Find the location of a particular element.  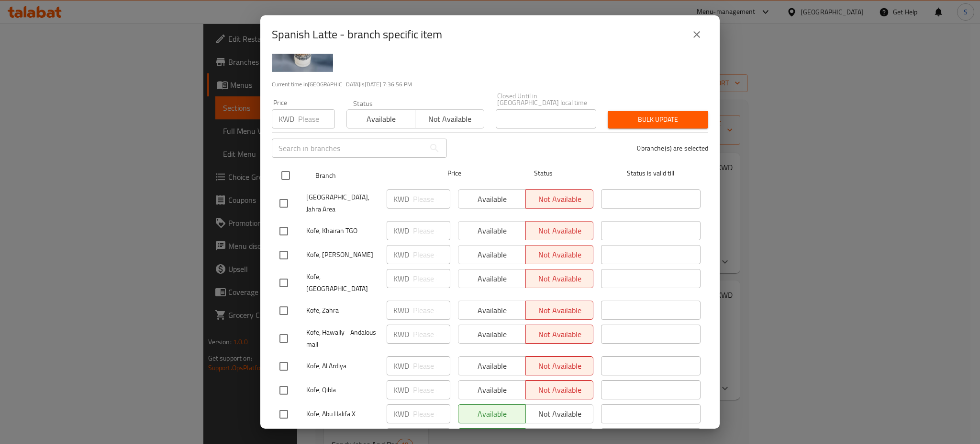

span: Status is valid till is located at coordinates (651, 173).